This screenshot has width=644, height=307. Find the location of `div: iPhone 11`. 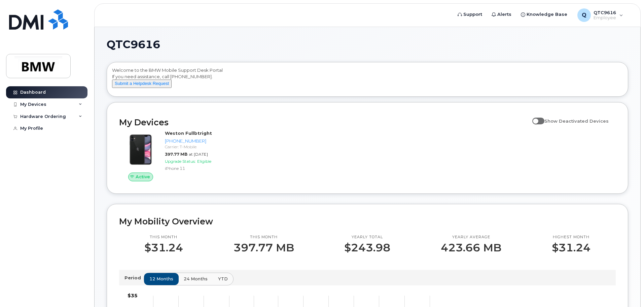

div: iPhone 11 is located at coordinates (199, 168).